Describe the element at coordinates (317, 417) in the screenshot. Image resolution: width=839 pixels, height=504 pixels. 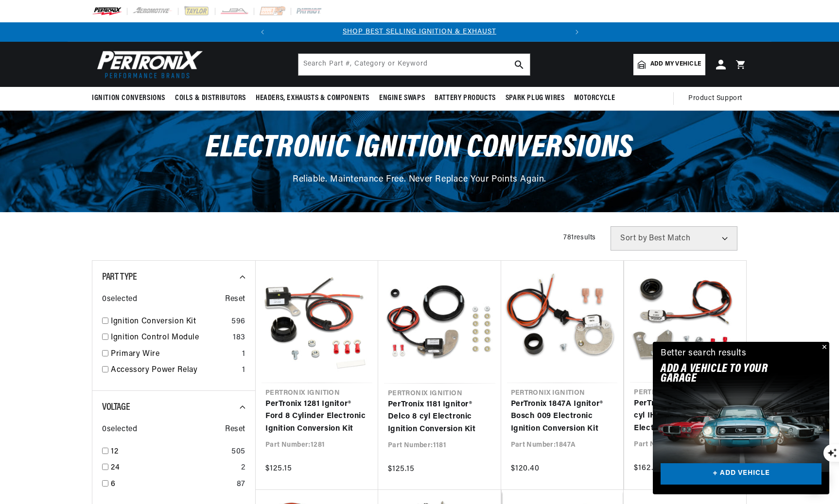
I see `a: PerTronix 1281 Ignitor® Ford 8 Cylinder Electronic Ignition Conversion Kit` at that location.